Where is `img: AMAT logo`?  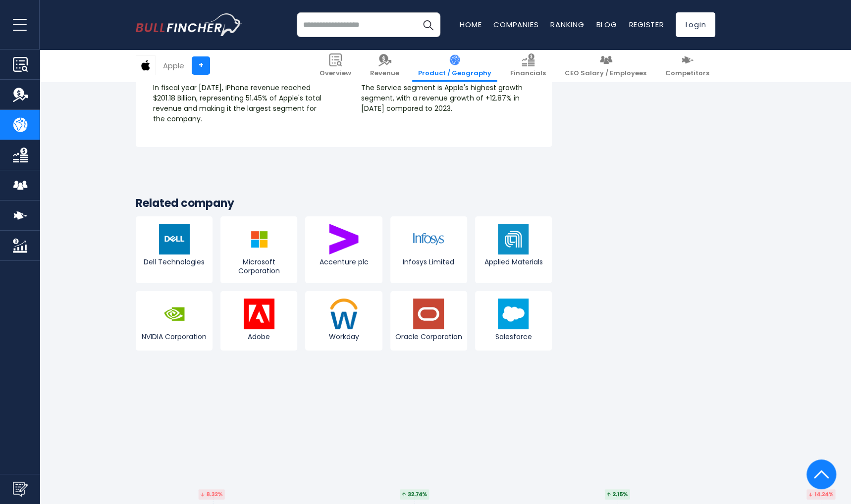 img: AMAT logo is located at coordinates (513, 239).